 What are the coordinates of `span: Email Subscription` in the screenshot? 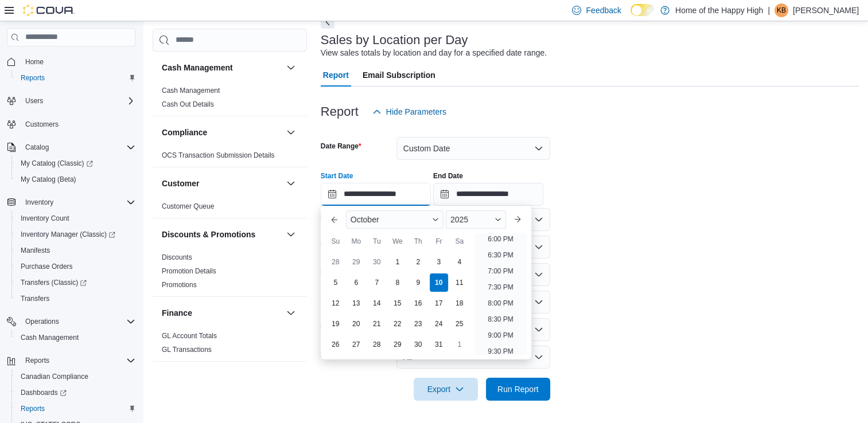 It's located at (399, 75).